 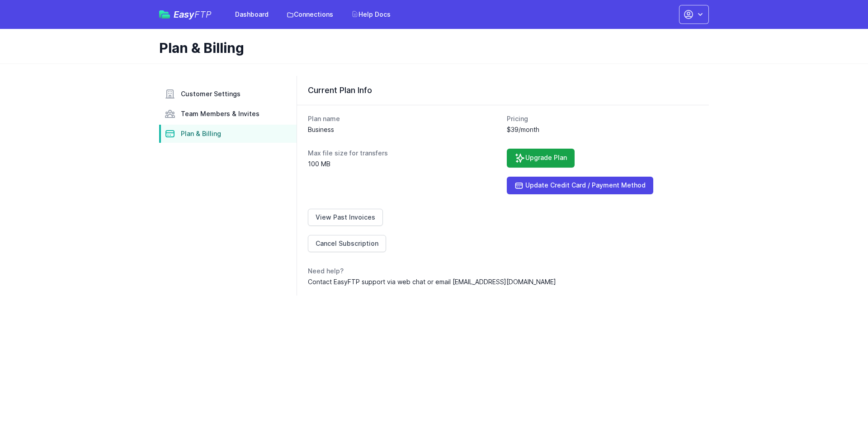 What do you see at coordinates (502, 91) in the screenshot?
I see `h3: Current Plan Info` at bounding box center [502, 91].